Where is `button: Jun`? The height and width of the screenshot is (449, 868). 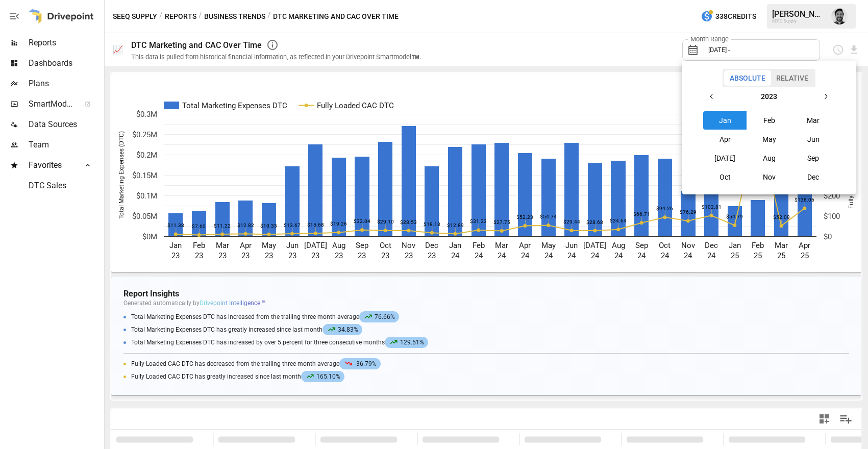 button: Jun is located at coordinates (814, 139).